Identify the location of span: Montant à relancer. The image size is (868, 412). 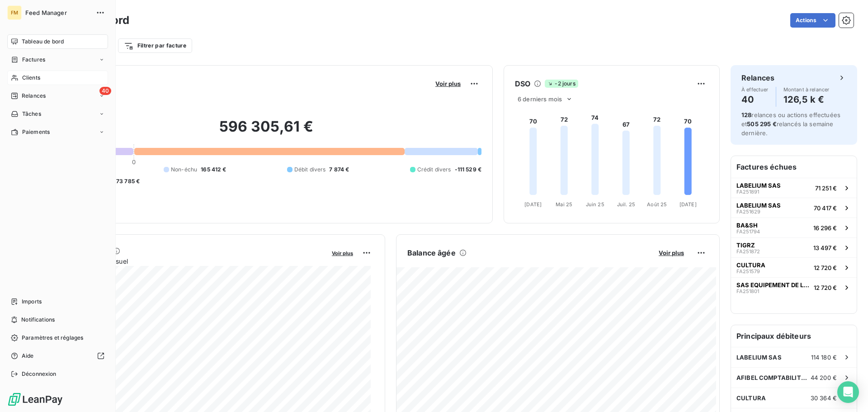
(807, 90).